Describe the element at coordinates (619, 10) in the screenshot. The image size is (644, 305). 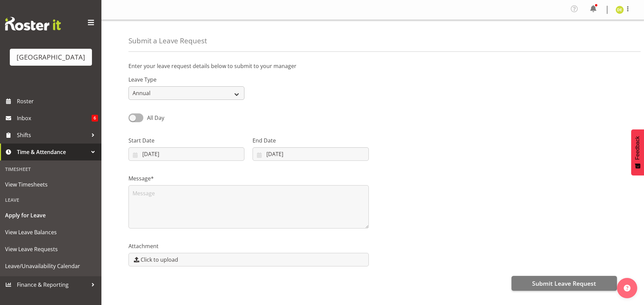
I see `img: donna-euston8995.jpg` at that location.